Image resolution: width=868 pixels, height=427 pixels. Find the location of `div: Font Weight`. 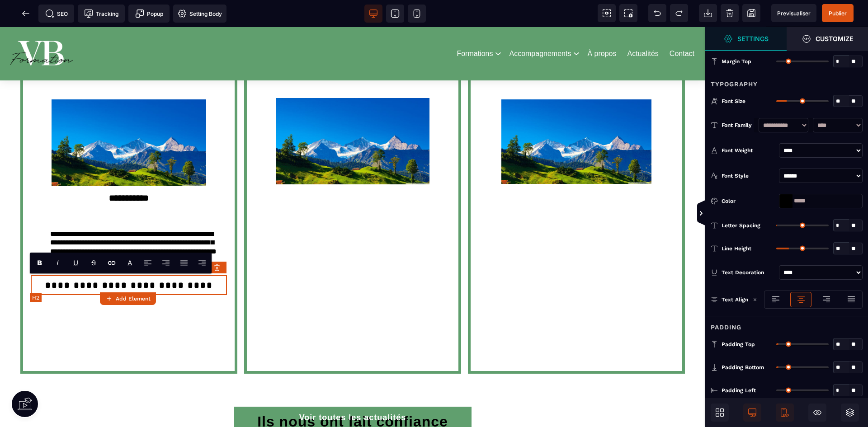

div: Font Weight is located at coordinates (748, 151).